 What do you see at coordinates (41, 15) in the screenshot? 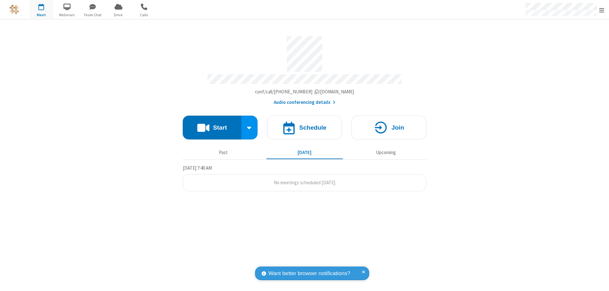
I see `span: Meet` at bounding box center [41, 15].